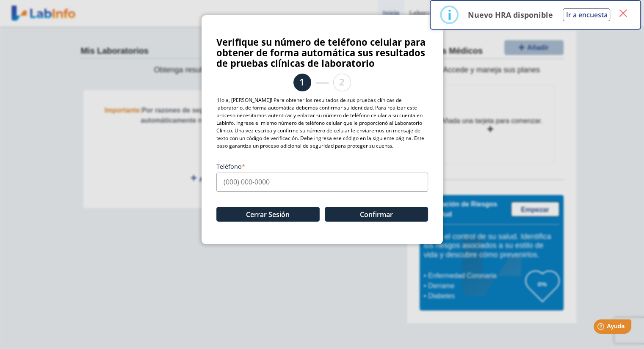 The height and width of the screenshot is (349, 644). I want to click on li: 1, so click(303, 83).